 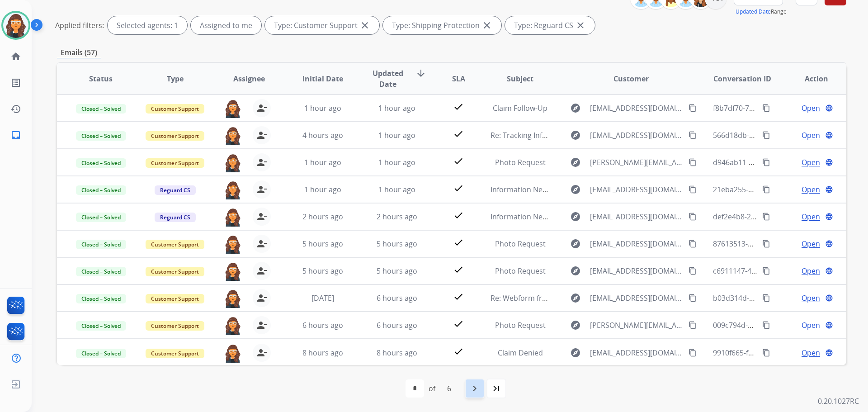 What do you see at coordinates (323, 135) in the screenshot?
I see `span: 4 hours ago` at bounding box center [323, 135].